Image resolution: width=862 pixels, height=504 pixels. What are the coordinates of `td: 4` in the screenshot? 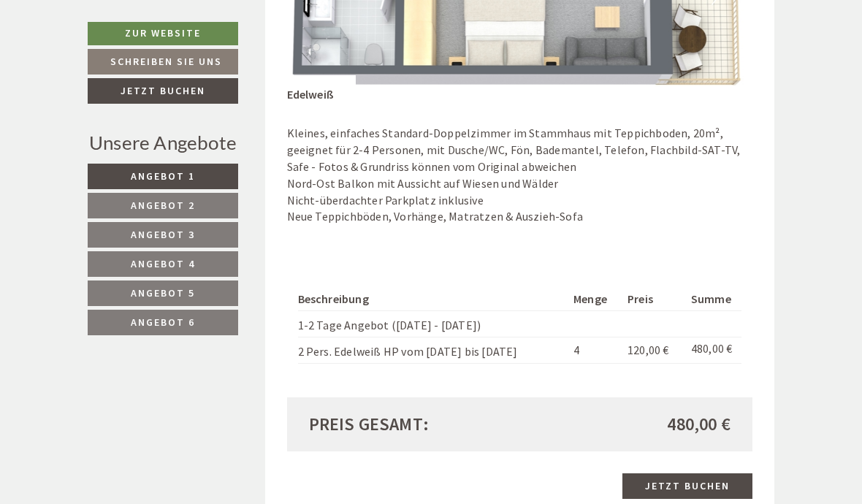 It's located at (594, 351).